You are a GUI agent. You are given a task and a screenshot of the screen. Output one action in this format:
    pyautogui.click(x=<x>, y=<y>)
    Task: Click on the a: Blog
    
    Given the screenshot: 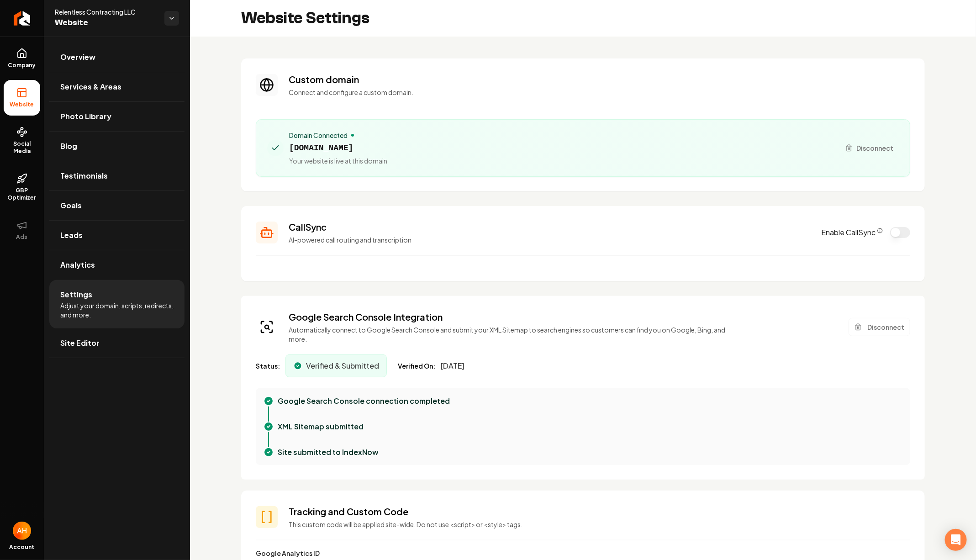 What is the action you would take?
    pyautogui.click(x=117, y=146)
    